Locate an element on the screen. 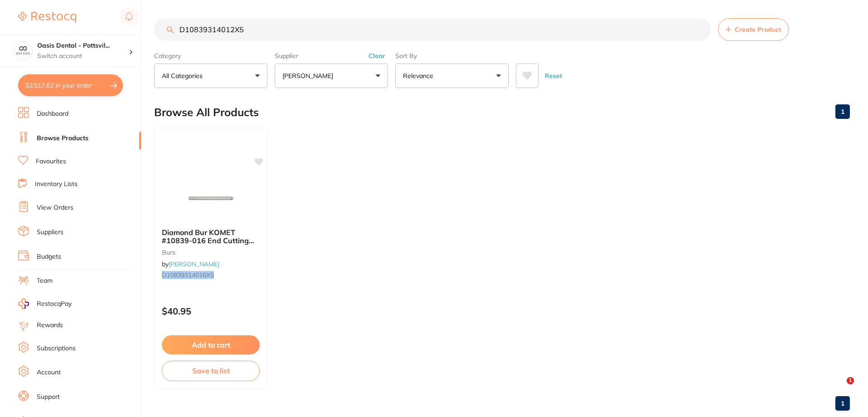 The image size is (868, 417). button: $2,517.62 in your order is located at coordinates (70, 86).